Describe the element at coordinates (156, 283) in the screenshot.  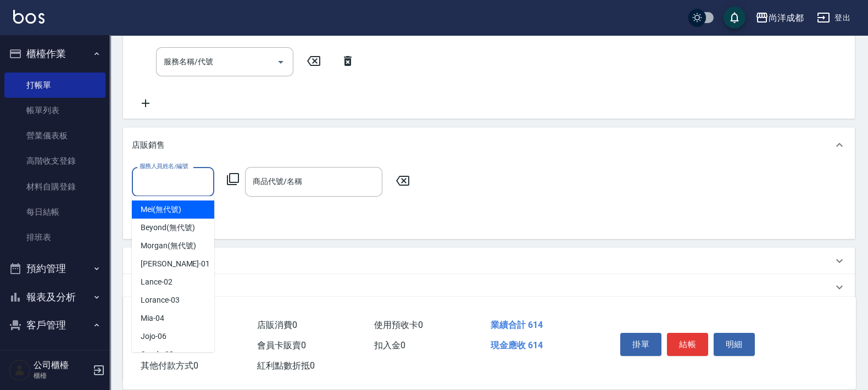
I see `span: Lance -02` at that location.